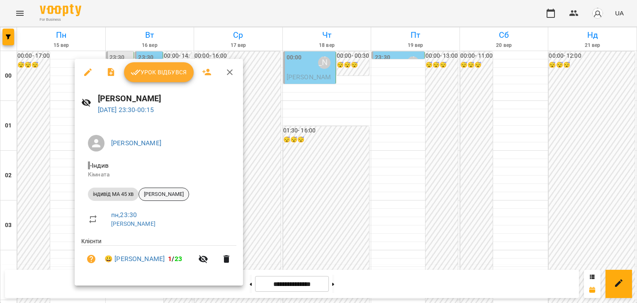 This screenshot has width=637, height=303. I want to click on button: Візит ще не сплачено. Додати оплату?, so click(91, 259).